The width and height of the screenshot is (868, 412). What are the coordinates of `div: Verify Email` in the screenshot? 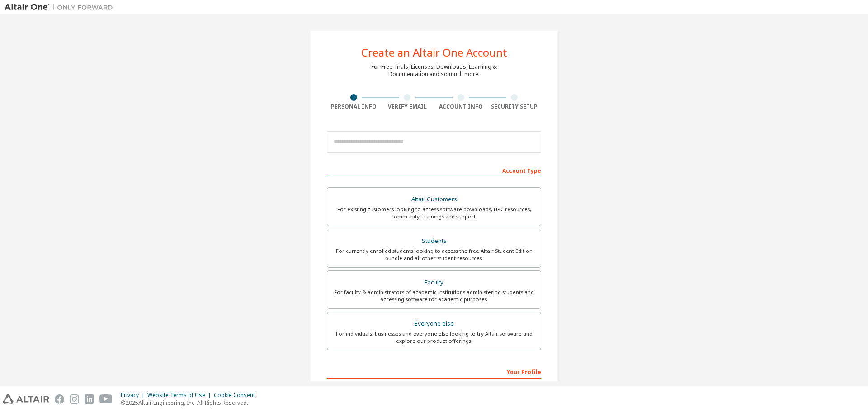 It's located at (408, 106).